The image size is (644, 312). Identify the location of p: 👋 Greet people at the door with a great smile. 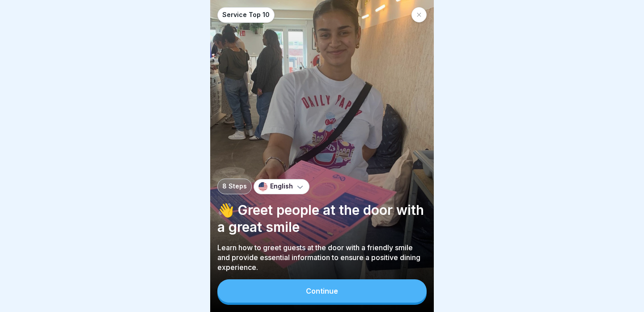
(322, 218).